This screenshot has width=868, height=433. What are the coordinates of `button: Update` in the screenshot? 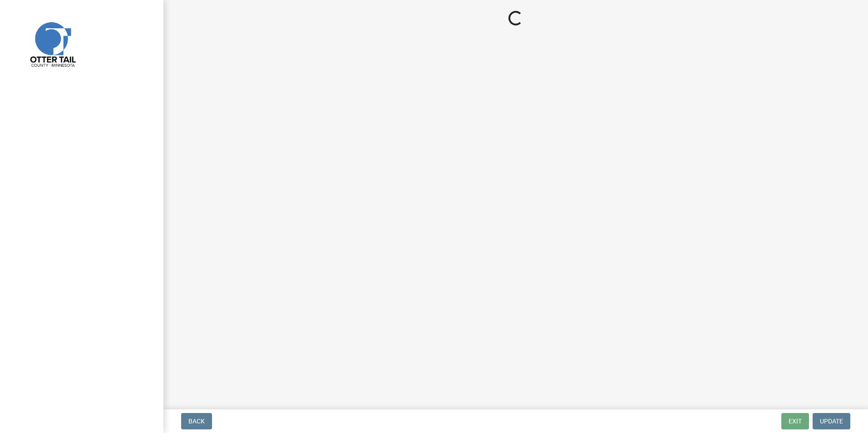 It's located at (831, 421).